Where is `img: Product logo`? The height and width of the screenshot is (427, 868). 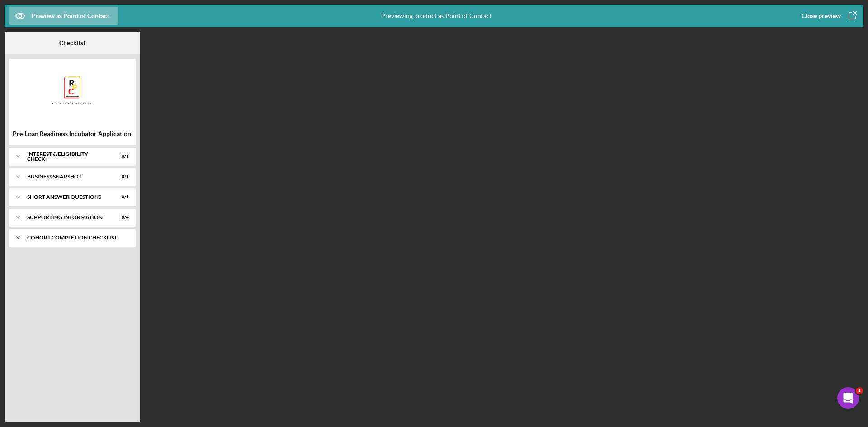
img: Product logo is located at coordinates (72, 90).